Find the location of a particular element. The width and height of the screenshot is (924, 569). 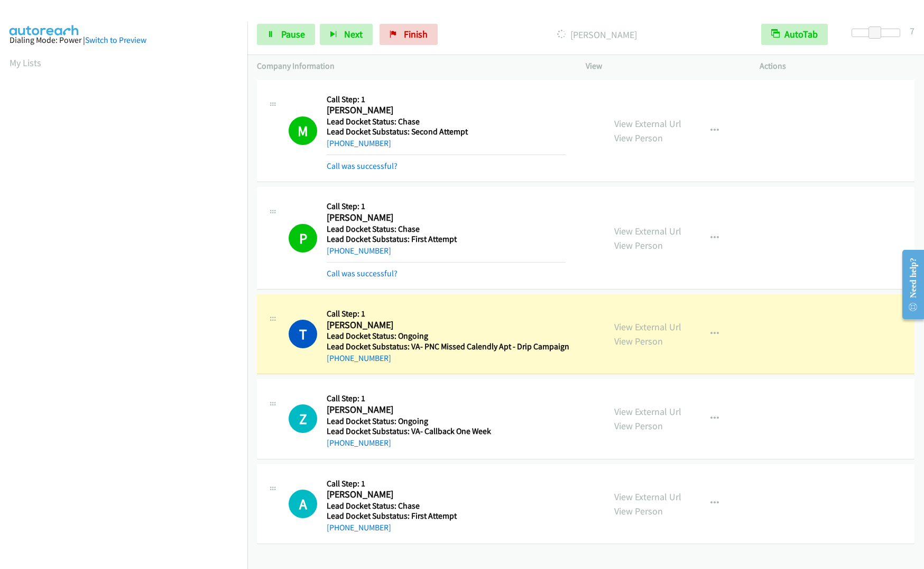

div: Open Resource Center is located at coordinates (19, 42).